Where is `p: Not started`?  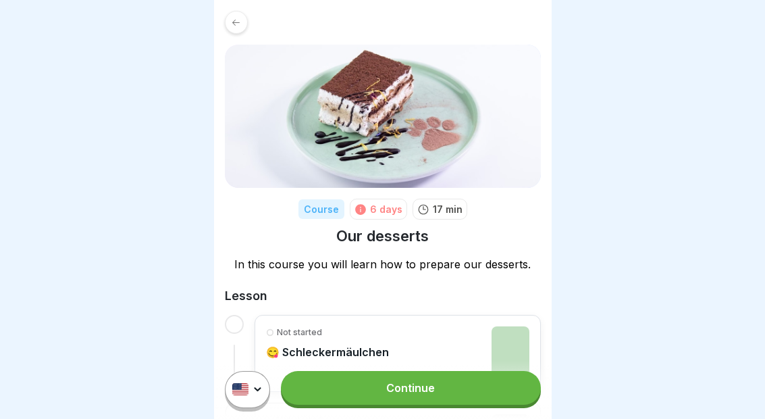 p: Not started is located at coordinates (299, 332).